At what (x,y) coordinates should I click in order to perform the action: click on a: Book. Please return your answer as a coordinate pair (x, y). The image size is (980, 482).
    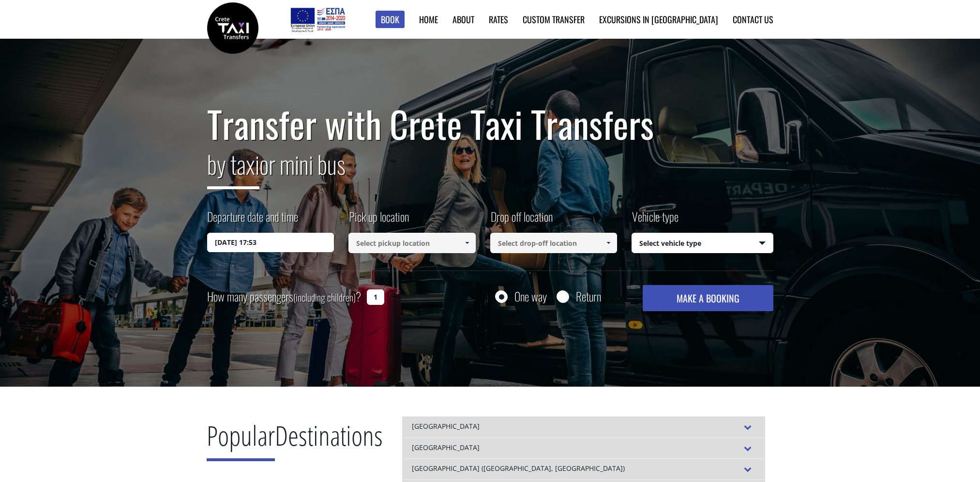
    Looking at the image, I should click on (390, 19).